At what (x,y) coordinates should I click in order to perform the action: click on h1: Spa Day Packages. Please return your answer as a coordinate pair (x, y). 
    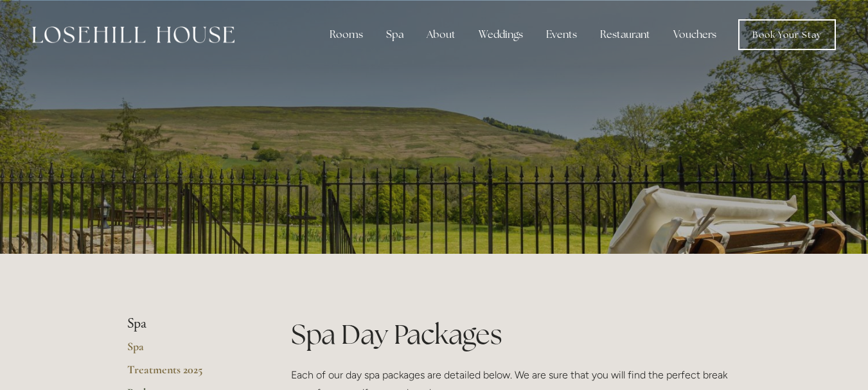
    Looking at the image, I should click on (516, 334).